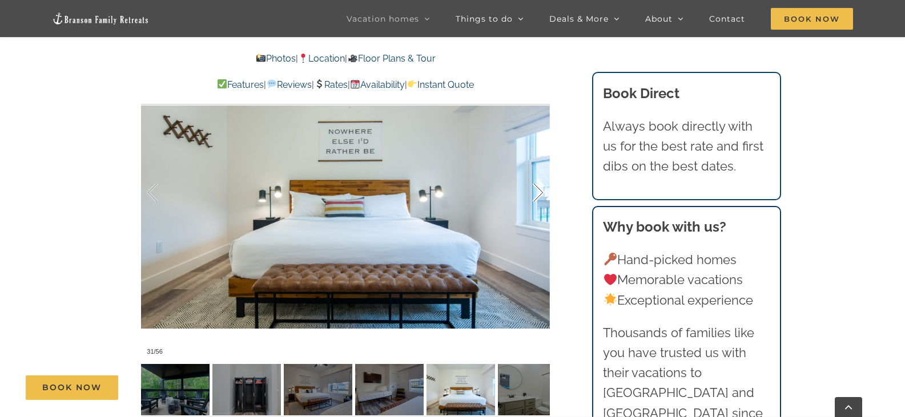 The width and height of the screenshot is (905, 417). What do you see at coordinates (100, 18) in the screenshot?
I see `img: Branson Family Retreats Logo` at bounding box center [100, 18].